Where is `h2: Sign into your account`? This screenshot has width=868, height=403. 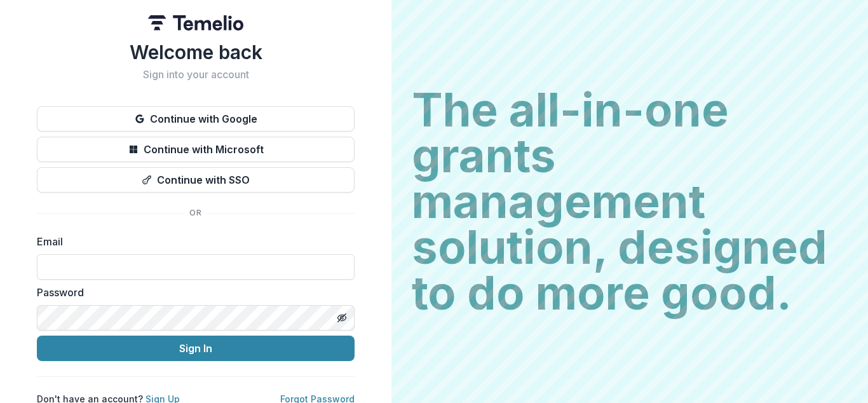
h2: Sign into your account is located at coordinates (196, 75).